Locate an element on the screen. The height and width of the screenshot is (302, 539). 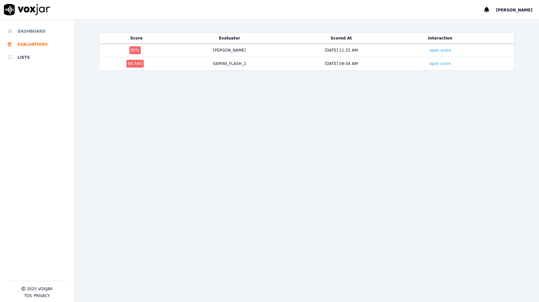
img: voxjar logo is located at coordinates (27, 9).